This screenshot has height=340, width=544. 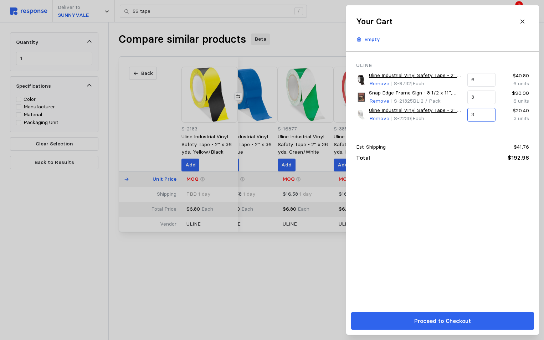 What do you see at coordinates (371, 147) in the screenshot?
I see `p: Est. Shipping` at bounding box center [371, 147].